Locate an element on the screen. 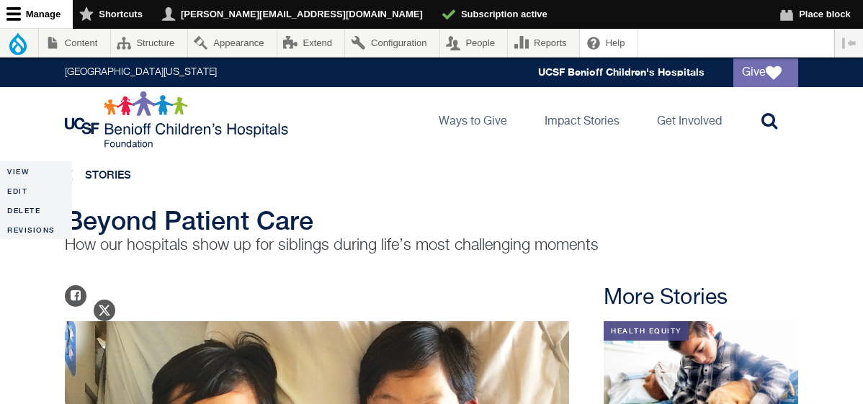 The height and width of the screenshot is (404, 863). a: Extend is located at coordinates (311, 42).